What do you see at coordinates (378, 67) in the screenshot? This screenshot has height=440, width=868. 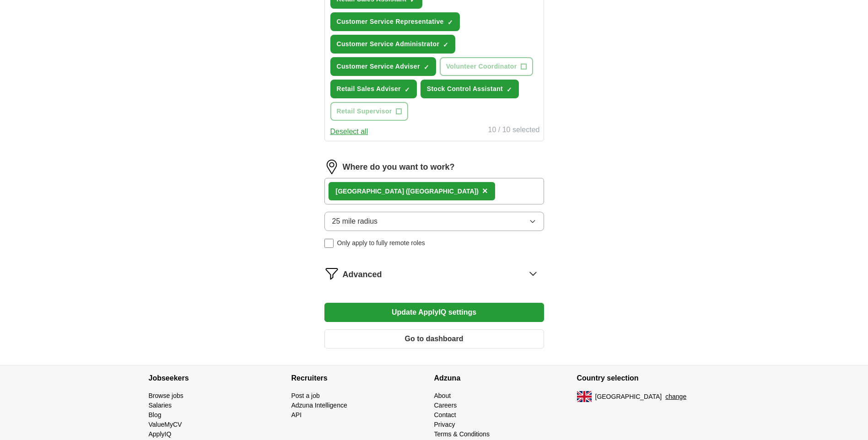 I see `span: Customer Service Adviser` at bounding box center [378, 67].